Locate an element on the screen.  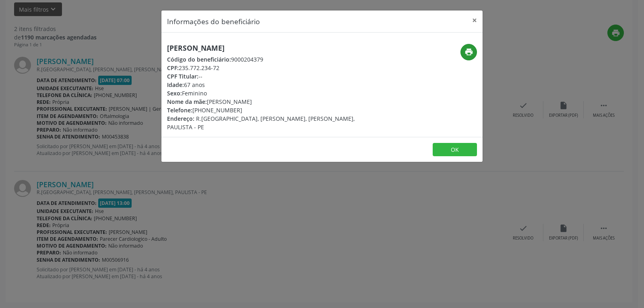
span: Código do beneficiário: is located at coordinates (199, 59).